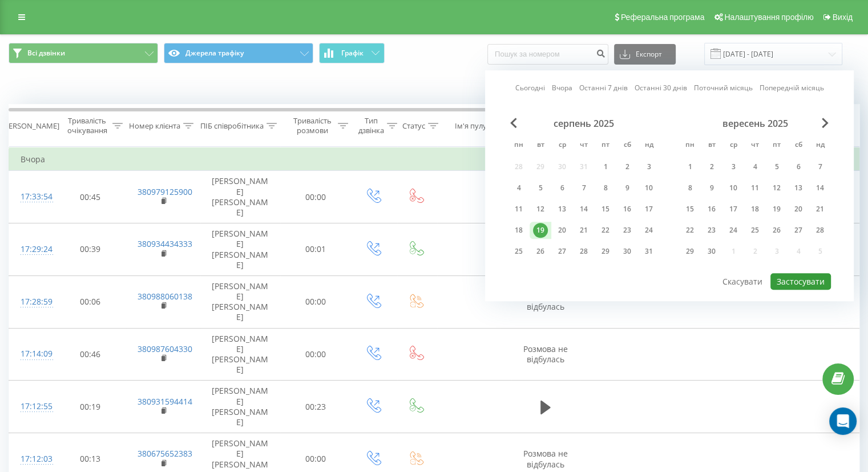  What do you see at coordinates (826, 123) in the screenshot?
I see `span: Next Month` at bounding box center [826, 123].